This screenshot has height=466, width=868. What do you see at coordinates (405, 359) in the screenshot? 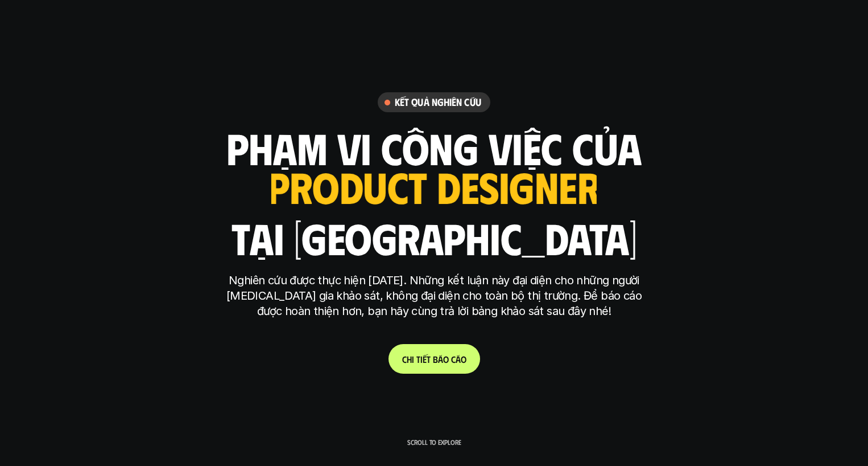
I see `span: C` at bounding box center [405, 359].